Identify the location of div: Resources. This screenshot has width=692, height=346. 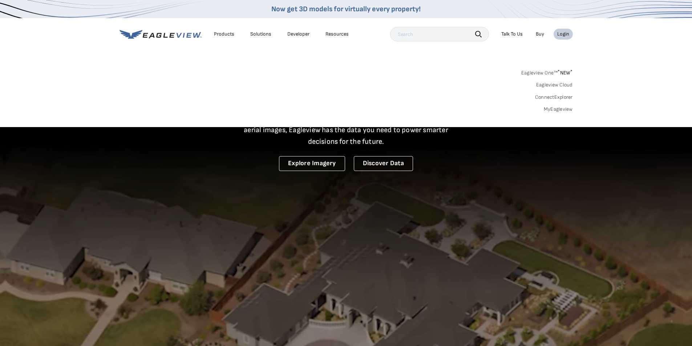
(337, 34).